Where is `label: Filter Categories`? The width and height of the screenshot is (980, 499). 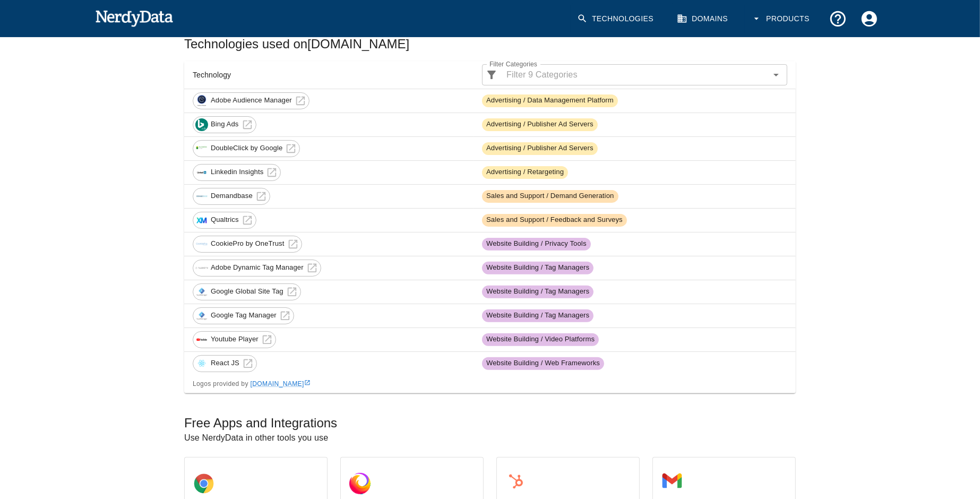 label: Filter Categories is located at coordinates (513, 64).